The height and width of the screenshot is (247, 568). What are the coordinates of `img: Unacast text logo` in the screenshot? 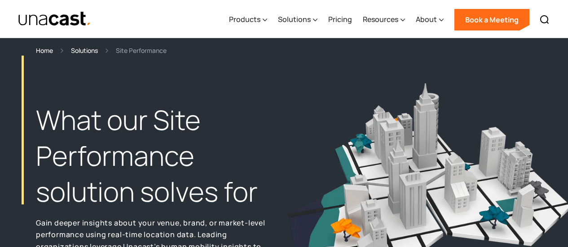 It's located at (54, 19).